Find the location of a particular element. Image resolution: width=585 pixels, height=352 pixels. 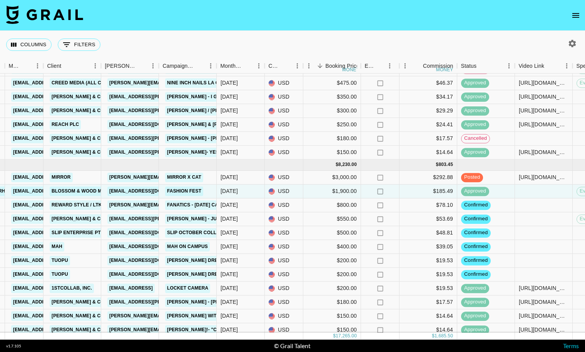

div: Client is located at coordinates (54, 66).